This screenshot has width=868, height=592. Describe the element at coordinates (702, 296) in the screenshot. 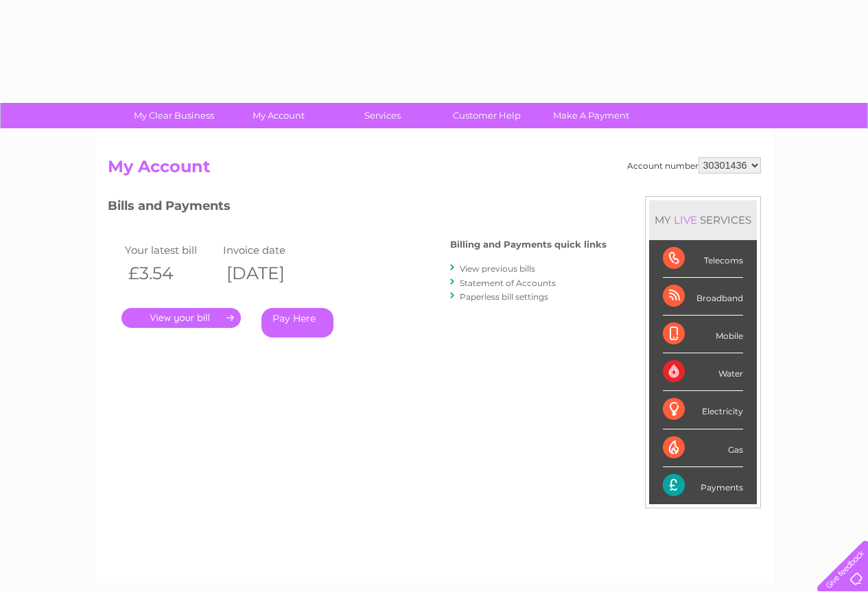

I see `div: Broadband` at that location.